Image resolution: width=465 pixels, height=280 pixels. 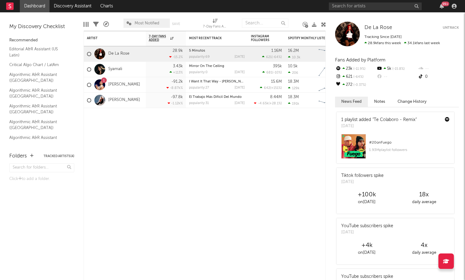 I want to click on div: Filters, so click(x=96, y=24).